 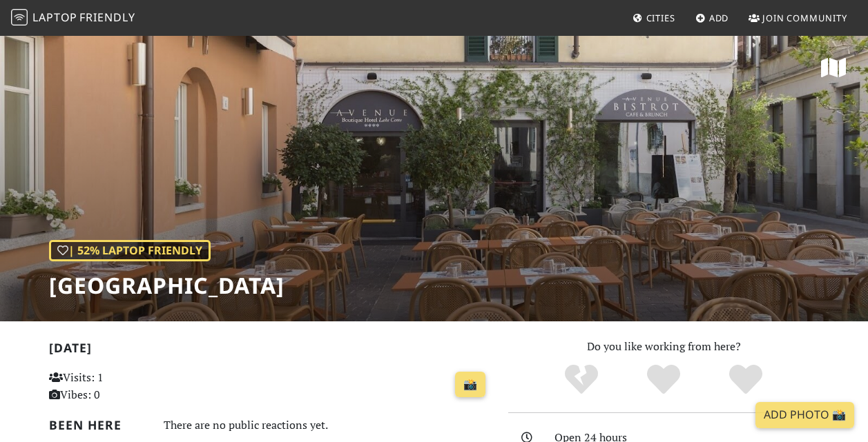 I want to click on p: Do you like working from here?, so click(x=664, y=347).